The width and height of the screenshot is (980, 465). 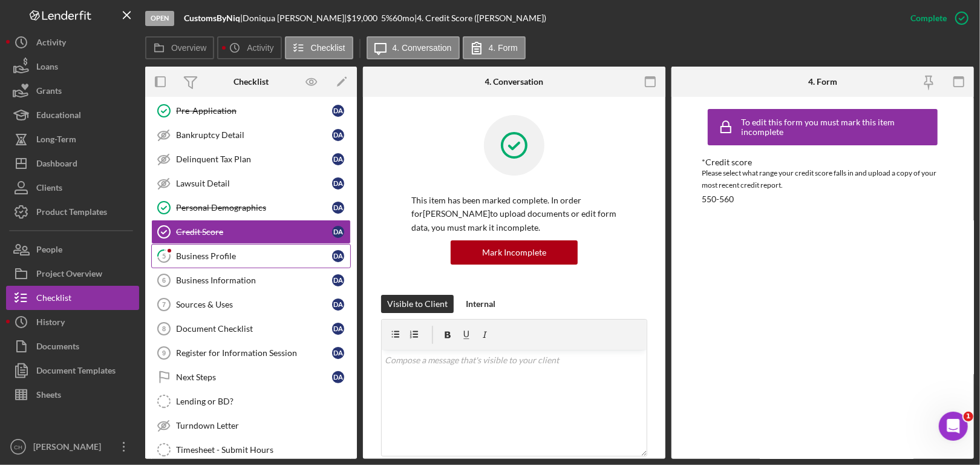 What do you see at coordinates (164, 329) in the screenshot?
I see `tspan: 8` at bounding box center [164, 329].